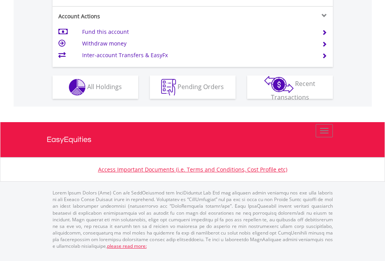 The image size is (385, 261). I want to click on a: EasyEquities, so click(193, 140).